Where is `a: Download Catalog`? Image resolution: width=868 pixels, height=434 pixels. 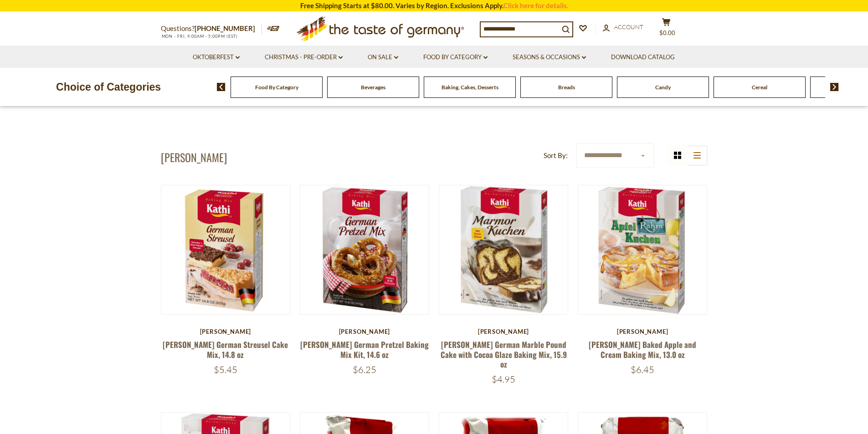 a: Download Catalog is located at coordinates (643, 58).